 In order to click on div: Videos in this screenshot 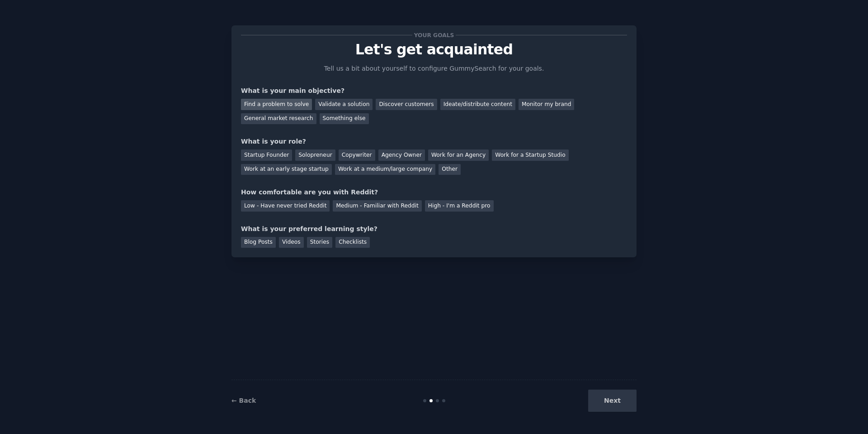, I will do `click(291, 242)`.